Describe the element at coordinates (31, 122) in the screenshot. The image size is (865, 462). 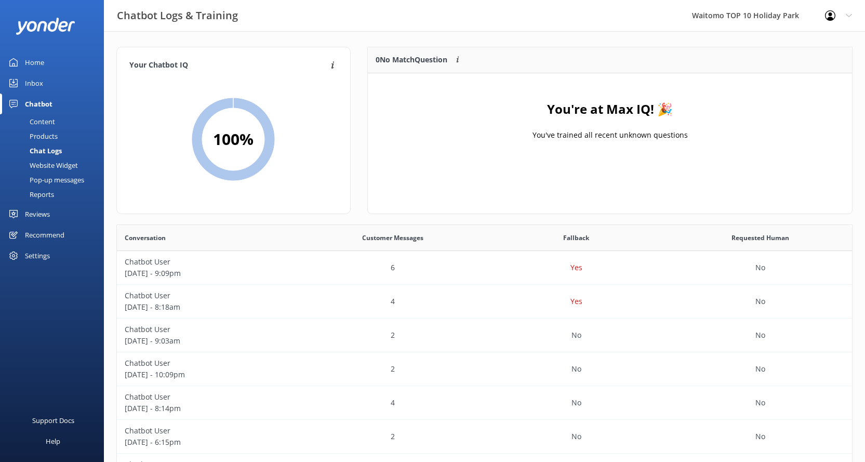
I see `div: Content` at that location.